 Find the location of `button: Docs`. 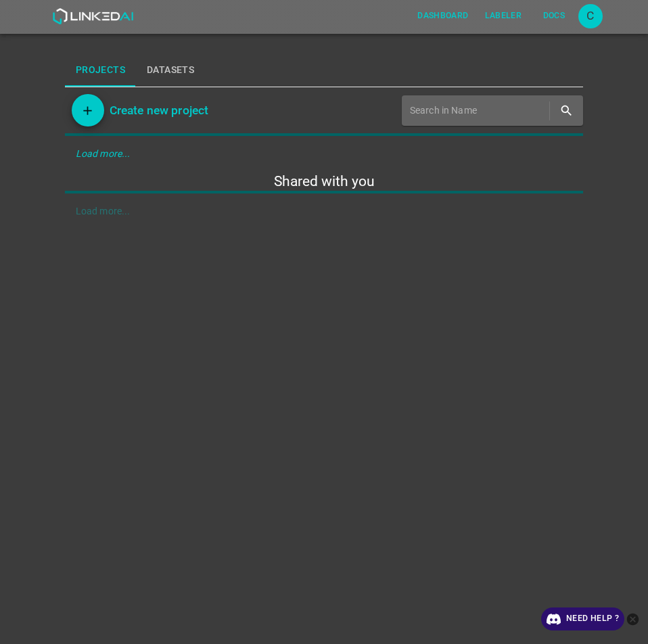

button: Docs is located at coordinates (554, 16).